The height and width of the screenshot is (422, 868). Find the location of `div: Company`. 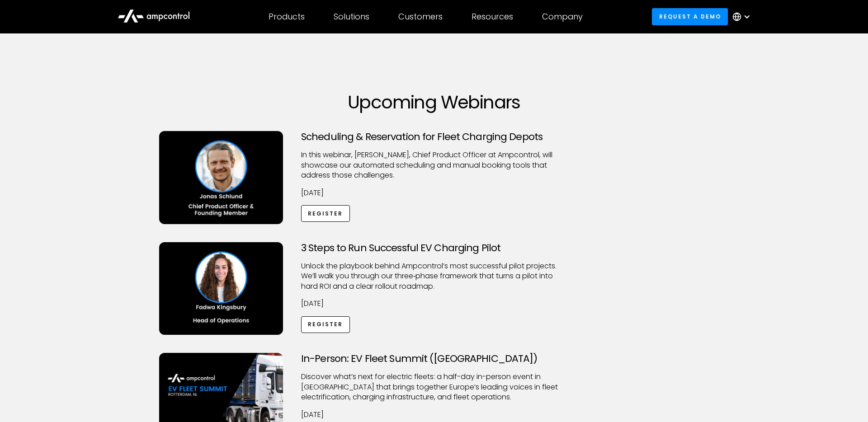

div: Company is located at coordinates (562, 17).